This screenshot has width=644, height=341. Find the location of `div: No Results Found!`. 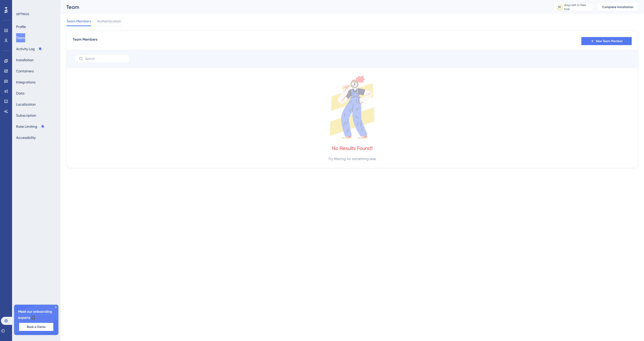

div: No Results Found! is located at coordinates (352, 148).